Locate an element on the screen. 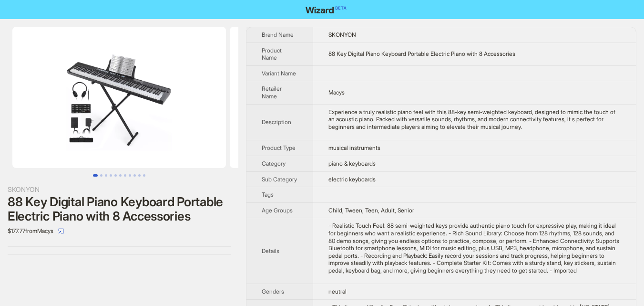  span: Brand Name is located at coordinates (277, 34).